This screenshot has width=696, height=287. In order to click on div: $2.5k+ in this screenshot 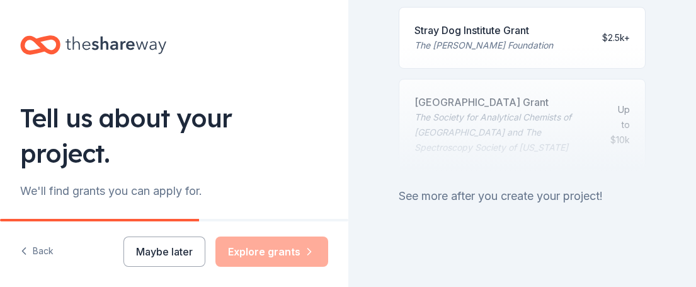, I will do `click(616, 38)`.